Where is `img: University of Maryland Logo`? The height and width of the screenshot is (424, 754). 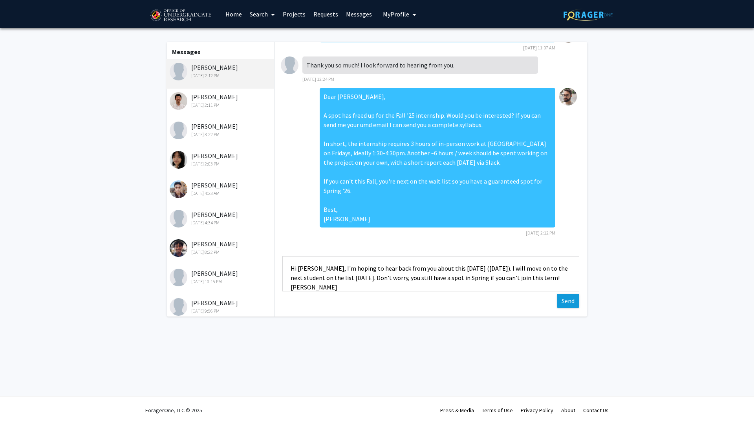
img: University of Maryland Logo is located at coordinates (180, 16).